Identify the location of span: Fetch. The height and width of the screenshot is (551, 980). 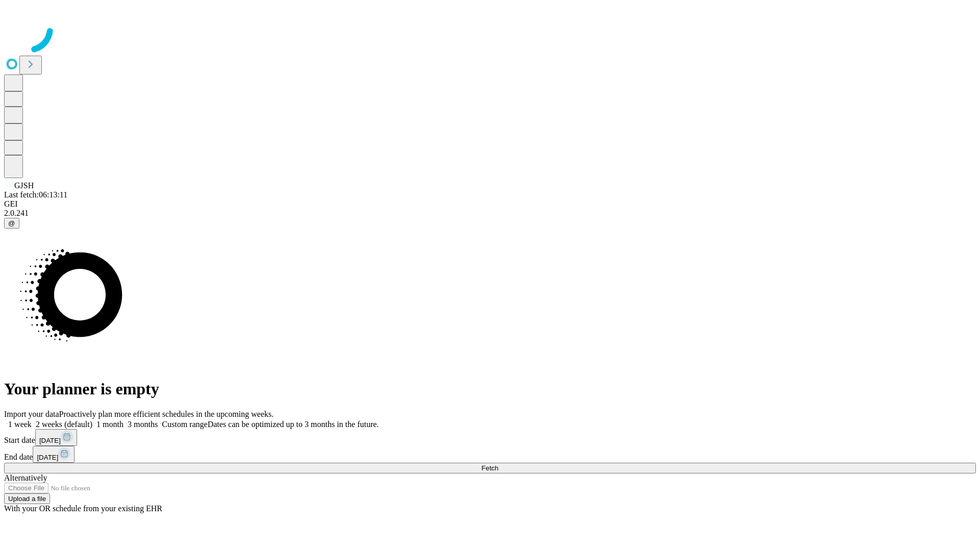
(489, 468).